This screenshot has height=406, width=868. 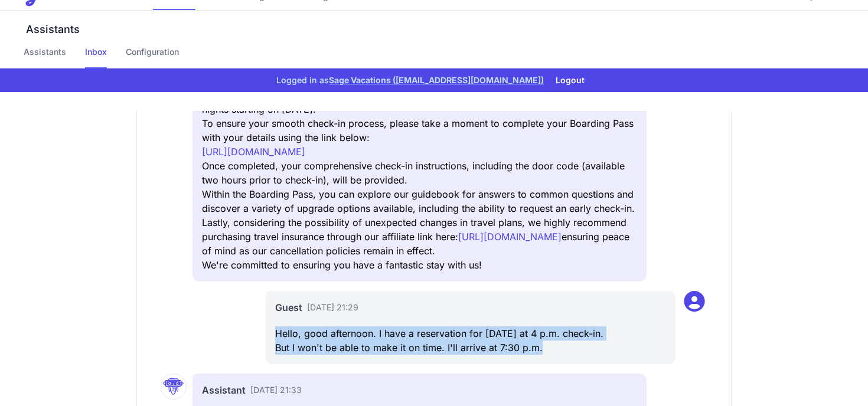 I want to click on span: Assistant, so click(x=224, y=391).